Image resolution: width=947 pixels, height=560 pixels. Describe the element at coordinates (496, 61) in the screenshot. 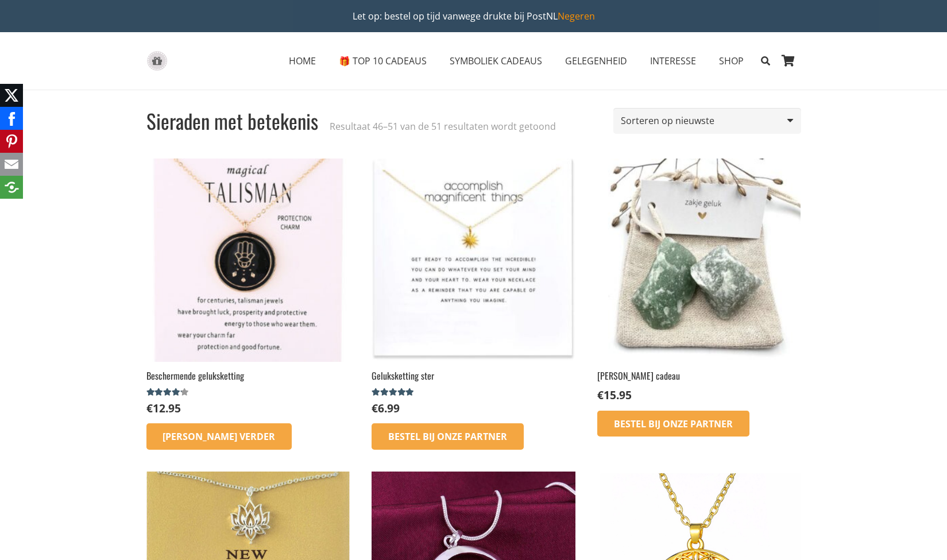

I see `span: SYMBOLIEK CADEAUS` at that location.